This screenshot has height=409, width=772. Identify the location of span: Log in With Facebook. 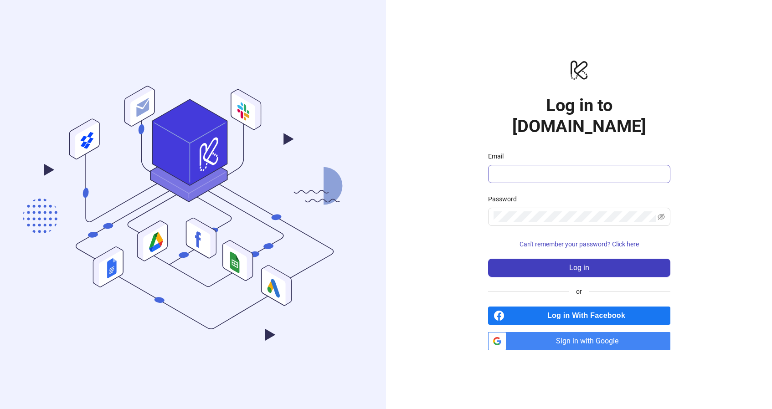
(589, 316).